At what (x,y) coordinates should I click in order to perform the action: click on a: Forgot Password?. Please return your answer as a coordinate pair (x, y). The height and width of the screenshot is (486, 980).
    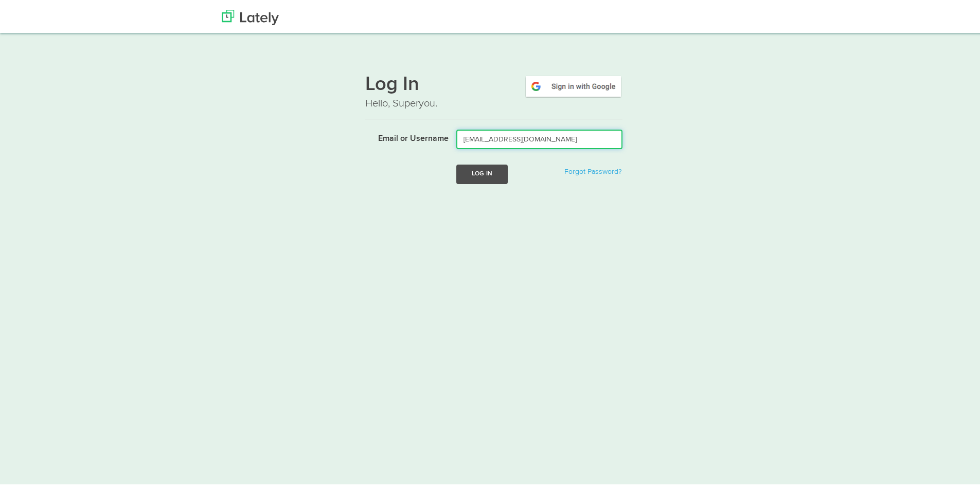
    Looking at the image, I should click on (593, 169).